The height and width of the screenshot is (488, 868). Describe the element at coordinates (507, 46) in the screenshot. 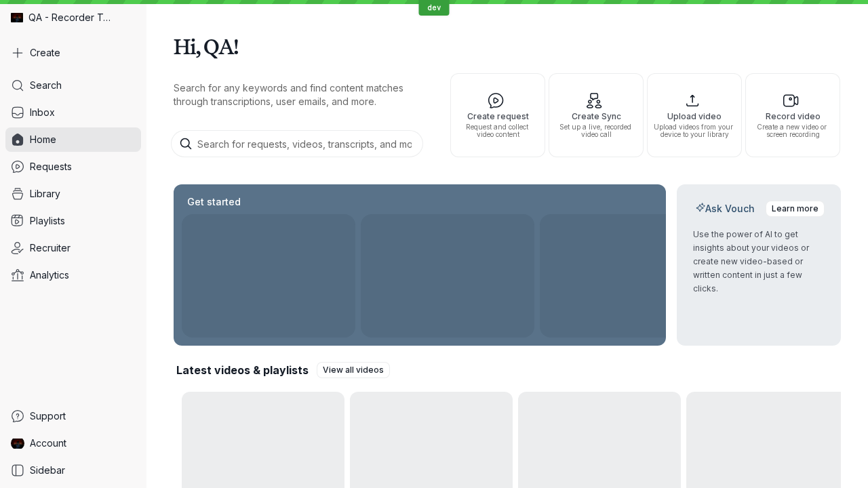

I see `h1: Hi, QA!` at that location.